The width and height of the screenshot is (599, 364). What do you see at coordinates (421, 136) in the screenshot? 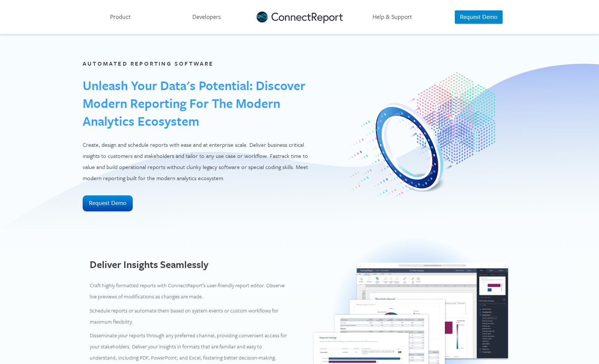
I see `img: Centralized Reporting` at bounding box center [421, 136].